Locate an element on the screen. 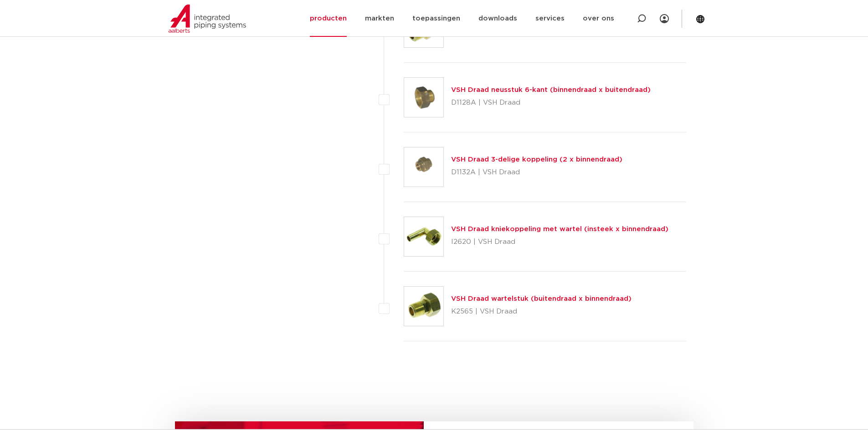 This screenshot has width=868, height=430. a: VSH Draad neusstuk 6-kant (binnendraad x buitendraad) is located at coordinates (550, 90).